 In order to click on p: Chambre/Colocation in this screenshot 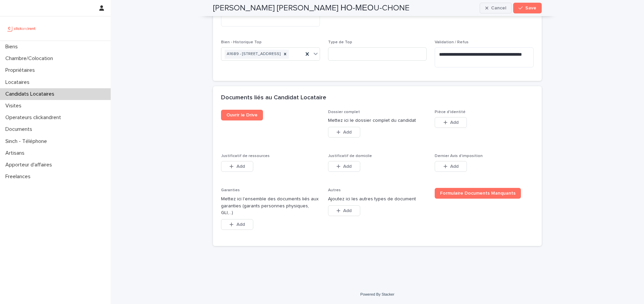, I will do `click(31, 58)`.